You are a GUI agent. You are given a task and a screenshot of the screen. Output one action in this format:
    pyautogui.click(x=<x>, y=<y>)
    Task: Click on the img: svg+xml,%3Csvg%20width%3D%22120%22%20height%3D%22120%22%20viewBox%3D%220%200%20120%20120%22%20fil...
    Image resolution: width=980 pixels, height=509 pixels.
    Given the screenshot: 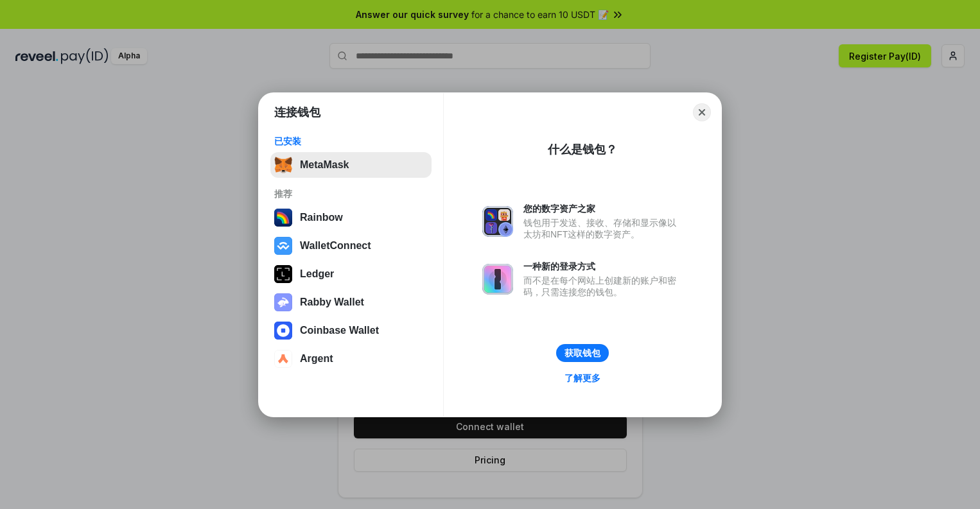 What is the action you would take?
    pyautogui.click(x=283, y=218)
    